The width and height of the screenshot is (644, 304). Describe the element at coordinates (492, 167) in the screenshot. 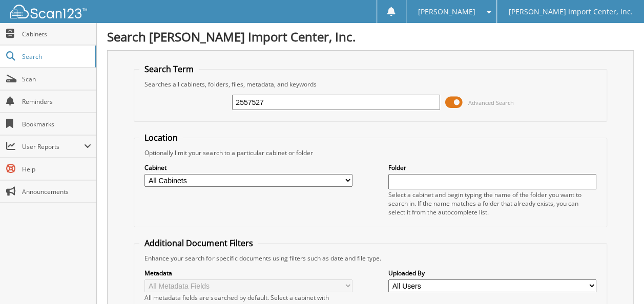

I see `label: Folder` at that location.